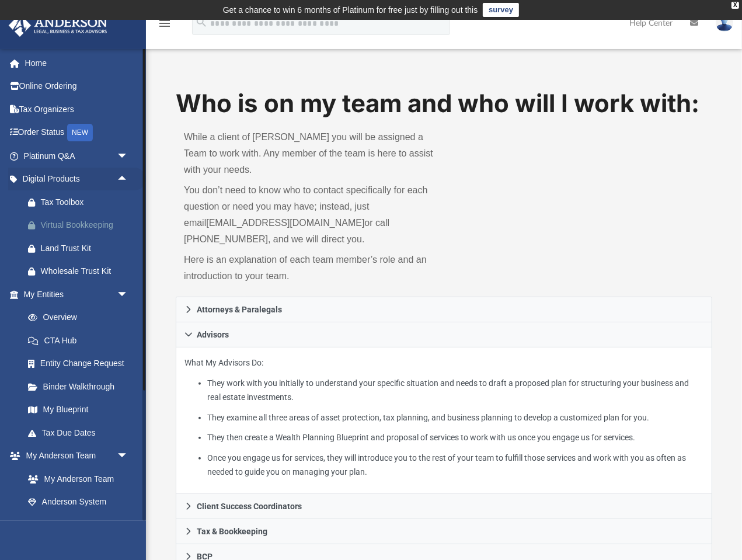 The height and width of the screenshot is (560, 742). What do you see at coordinates (77, 156) in the screenshot?
I see `a: Platinum Q&Aarrow_drop_down` at bounding box center [77, 156].